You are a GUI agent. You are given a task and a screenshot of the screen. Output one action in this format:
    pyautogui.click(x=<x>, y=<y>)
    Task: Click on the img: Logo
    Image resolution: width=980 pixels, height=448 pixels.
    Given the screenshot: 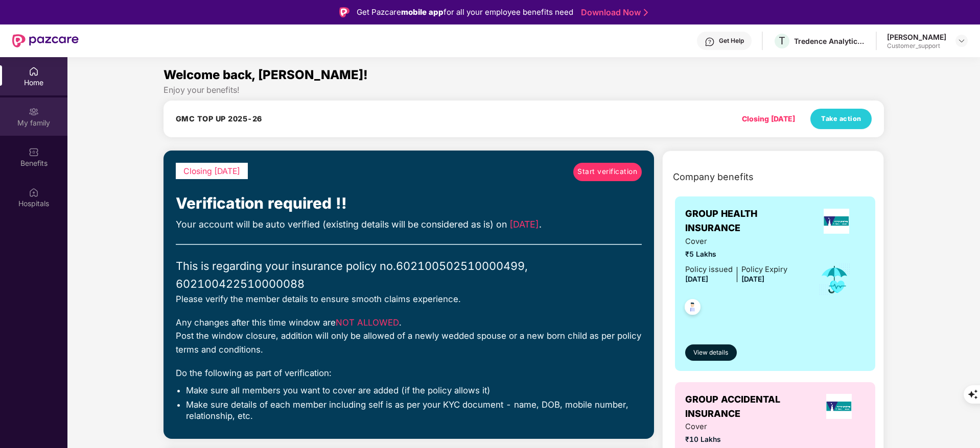 What is the action you would take?
    pyautogui.click(x=344, y=12)
    